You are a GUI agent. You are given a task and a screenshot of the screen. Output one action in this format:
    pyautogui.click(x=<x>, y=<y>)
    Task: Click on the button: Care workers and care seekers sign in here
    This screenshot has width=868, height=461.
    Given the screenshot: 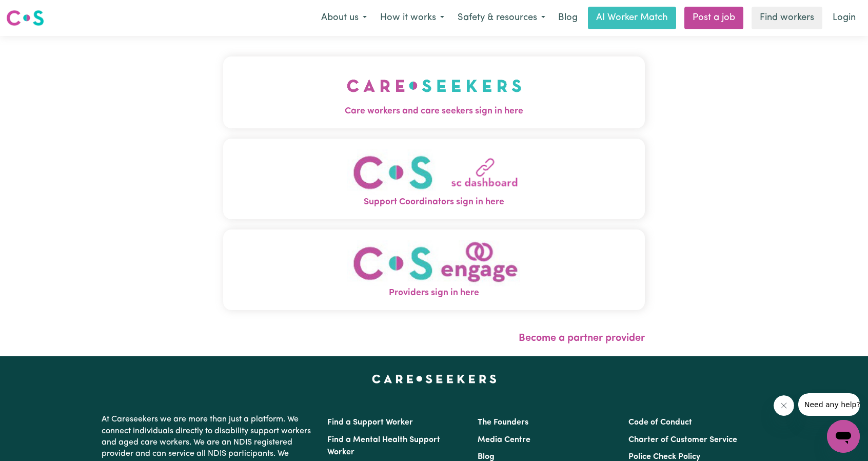 What is the action you would take?
    pyautogui.click(x=434, y=92)
    